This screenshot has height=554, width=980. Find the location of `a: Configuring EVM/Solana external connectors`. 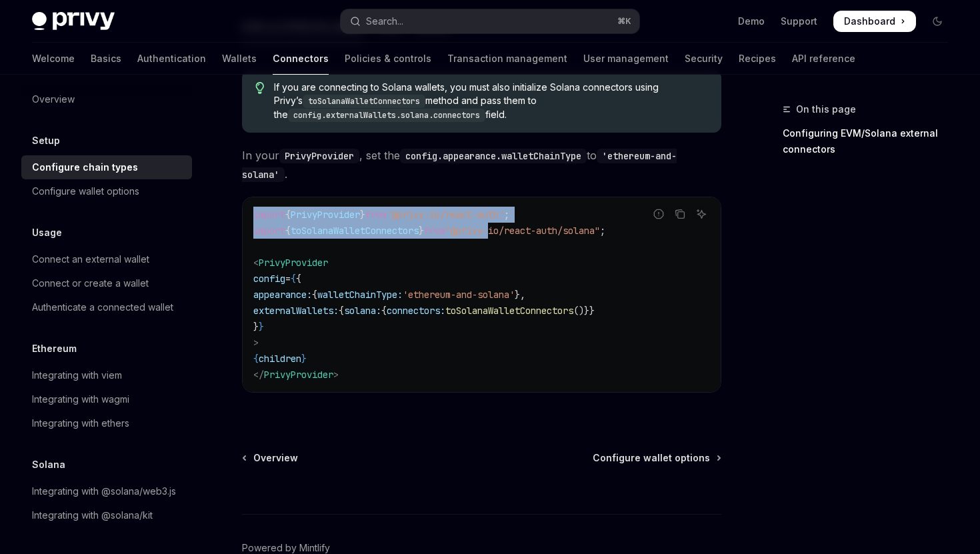

a: Configuring EVM/Solana external connectors is located at coordinates (871, 141).